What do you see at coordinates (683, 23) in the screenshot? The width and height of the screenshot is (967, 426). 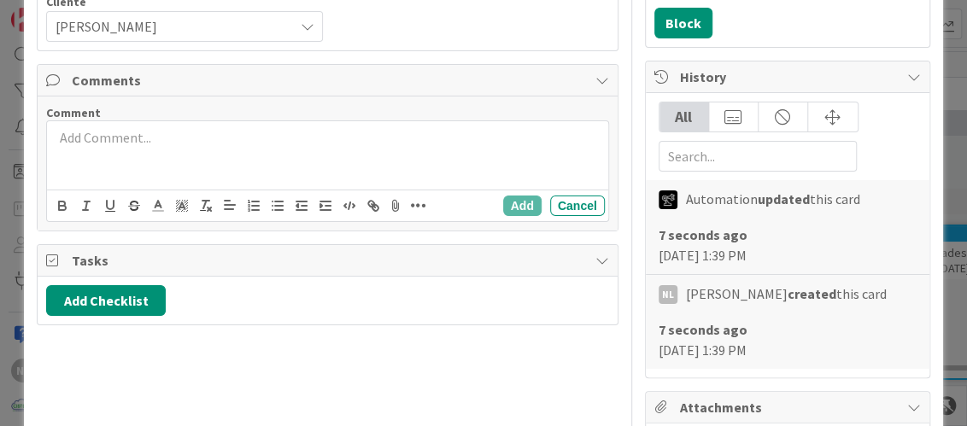 I see `button: Block` at bounding box center [683, 23].